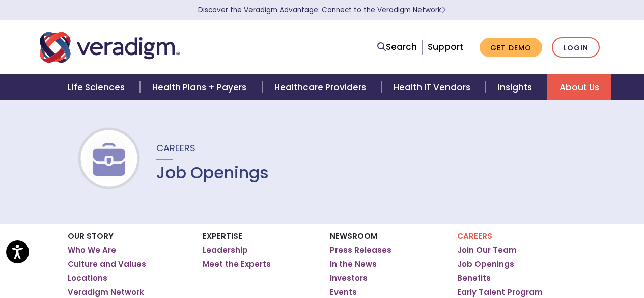 This screenshot has height=298, width=644. I want to click on span: Learn More, so click(443, 10).